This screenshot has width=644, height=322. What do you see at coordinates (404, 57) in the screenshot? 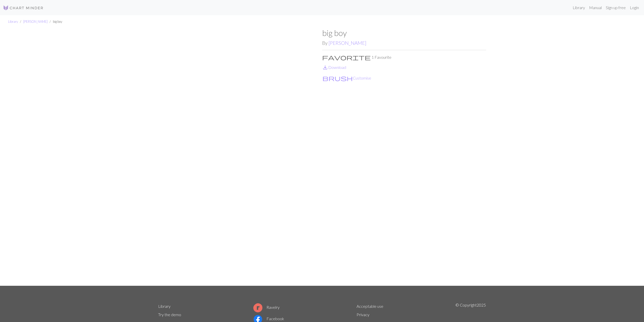
I see `p: 1 Favourite` at bounding box center [404, 57].